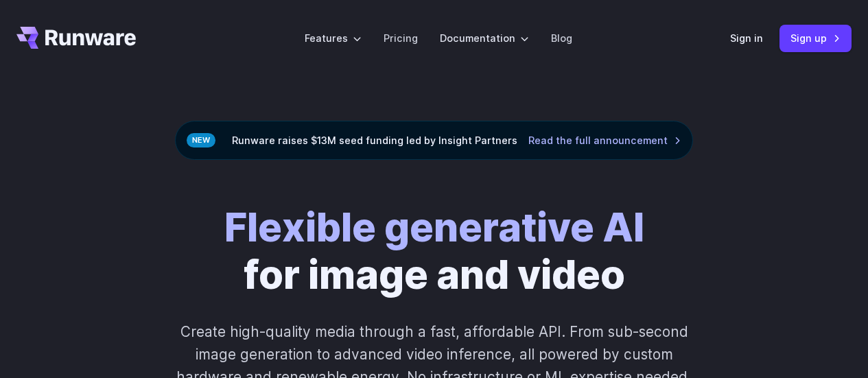  I want to click on strong: Flexible generative AI, so click(434, 227).